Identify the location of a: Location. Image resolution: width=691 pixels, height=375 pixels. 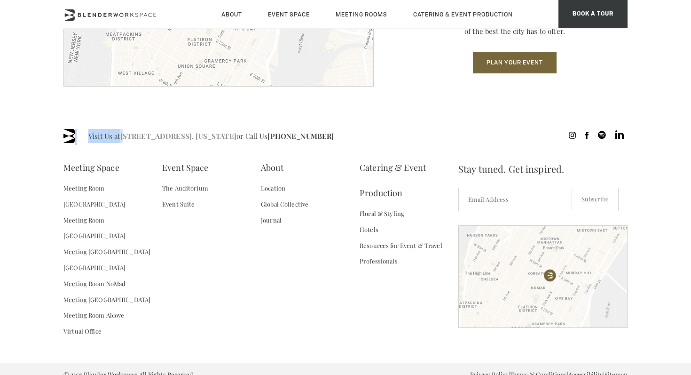
(273, 188).